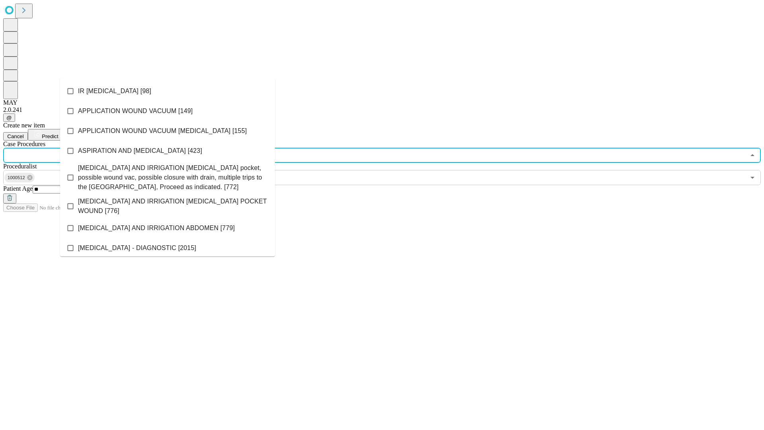  Describe the element at coordinates (18, 188) in the screenshot. I see `span: Patient Age` at that location.